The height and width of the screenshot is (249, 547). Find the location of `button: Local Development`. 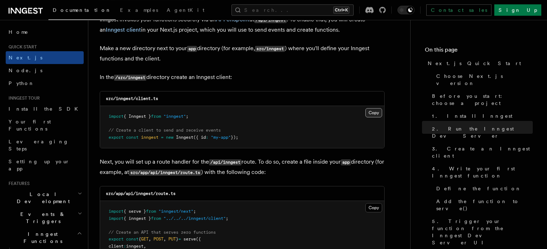

button: Local Development is located at coordinates (45, 198).